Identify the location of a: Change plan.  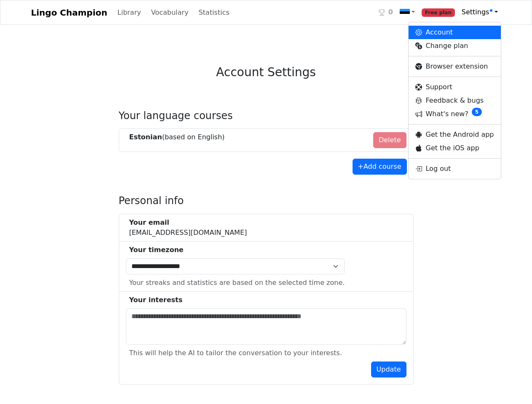
(454, 46).